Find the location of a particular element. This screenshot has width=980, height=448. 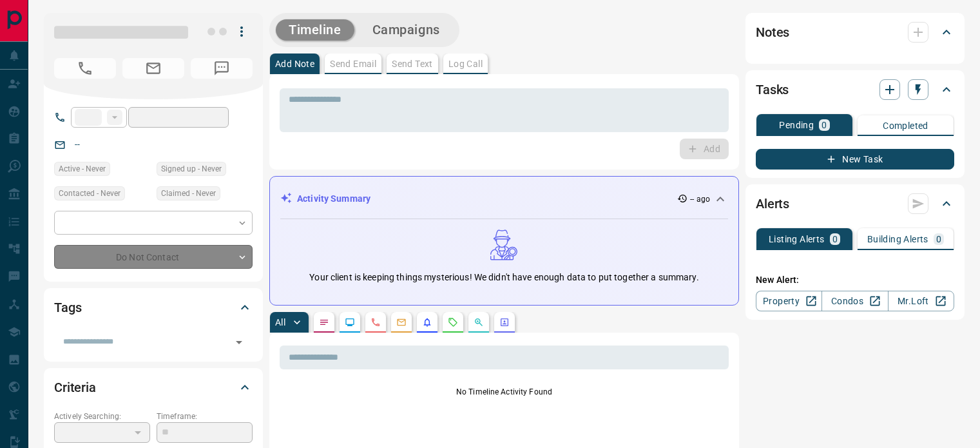

button: New Task is located at coordinates (855, 159).